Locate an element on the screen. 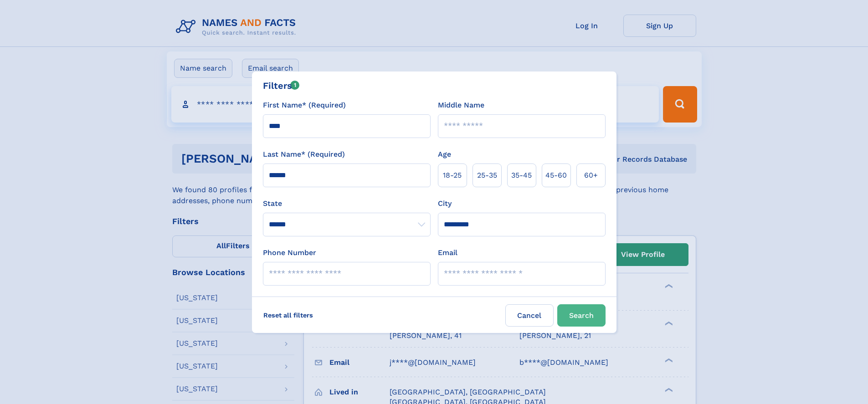  label: City is located at coordinates (445, 204).